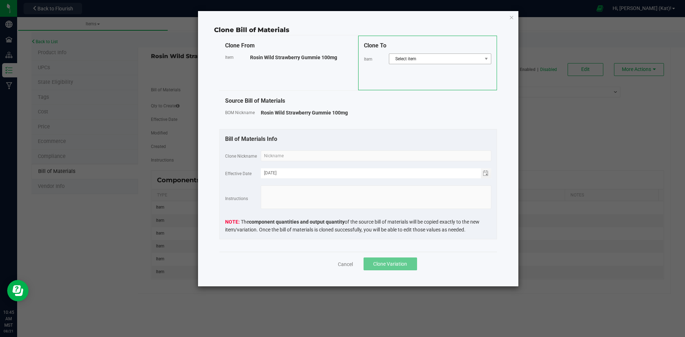  I want to click on div: Bill of Materials Info, so click(358, 139).